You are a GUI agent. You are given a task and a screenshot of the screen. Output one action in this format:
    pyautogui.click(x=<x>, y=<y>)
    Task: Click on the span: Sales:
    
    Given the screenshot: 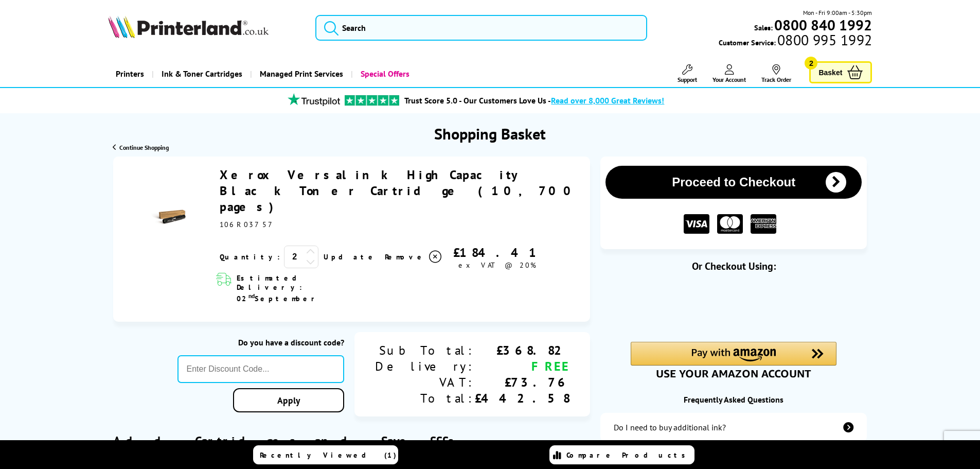 What is the action you would take?
    pyautogui.click(x=764, y=27)
    